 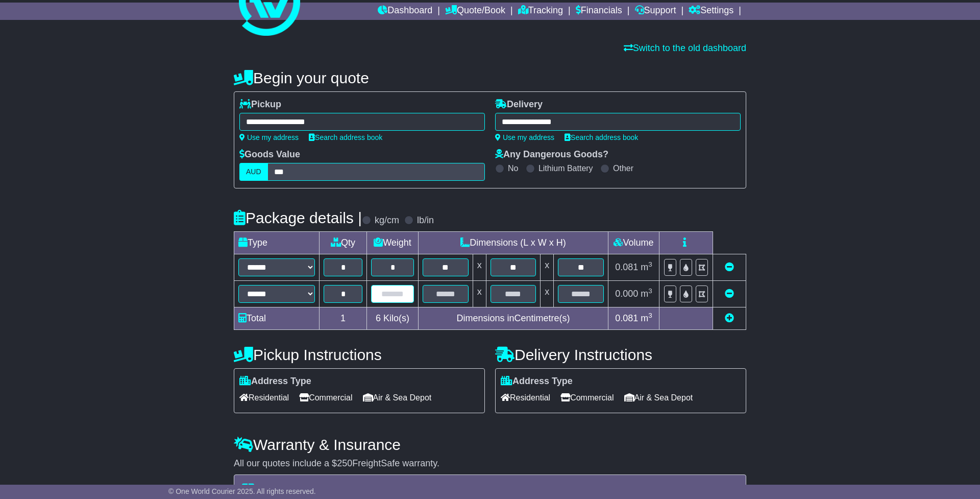 I want to click on a: Financials, so click(x=599, y=11).